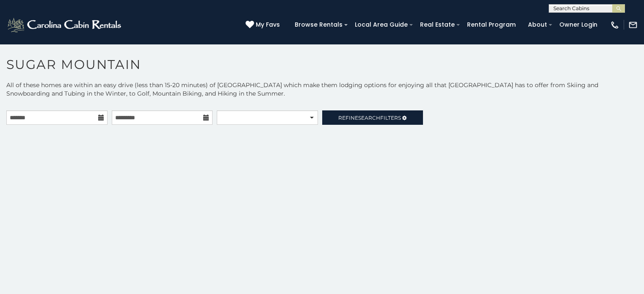  Describe the element at coordinates (578, 24) in the screenshot. I see `a: Owner Login` at that location.